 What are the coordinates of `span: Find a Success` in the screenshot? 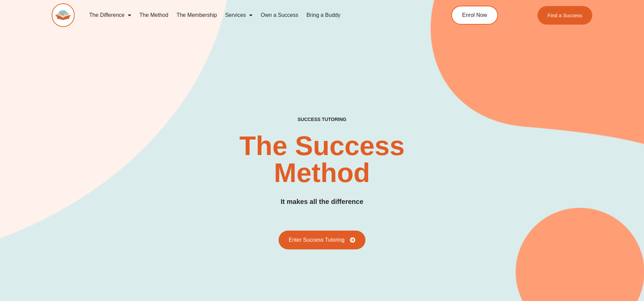 It's located at (564, 15).